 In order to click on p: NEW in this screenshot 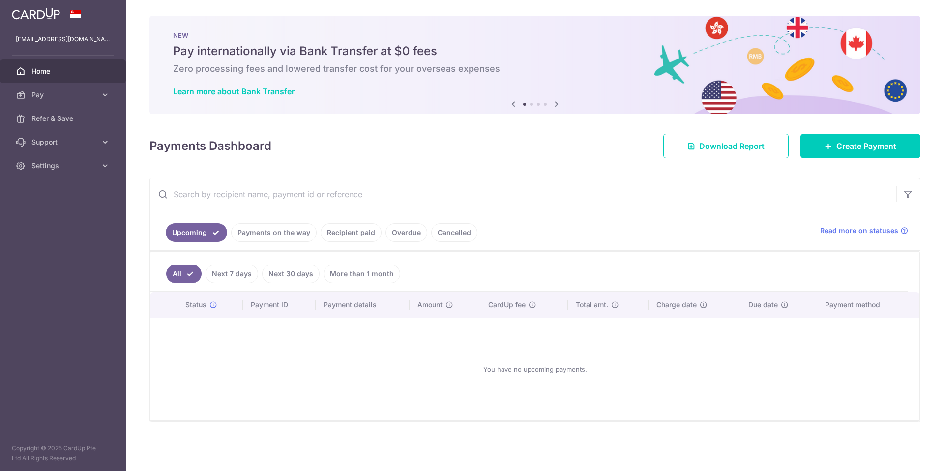, I will do `click(535, 35)`.